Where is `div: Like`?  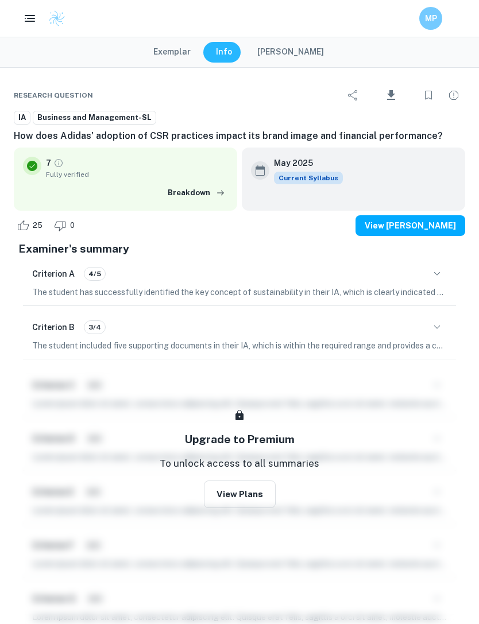 div: Like is located at coordinates (31, 226).